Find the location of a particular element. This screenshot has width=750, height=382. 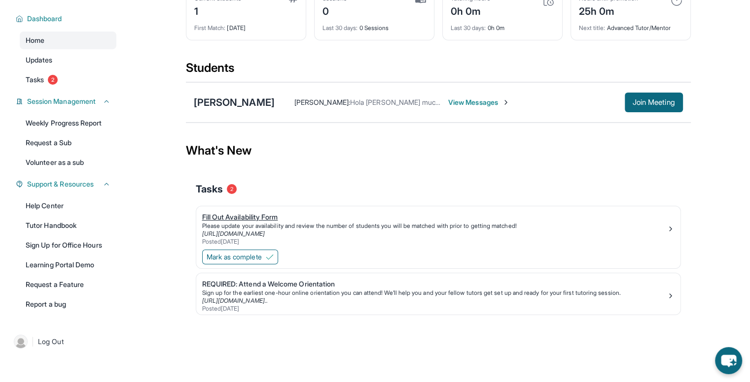

img: Chevron-Right is located at coordinates (506, 103).